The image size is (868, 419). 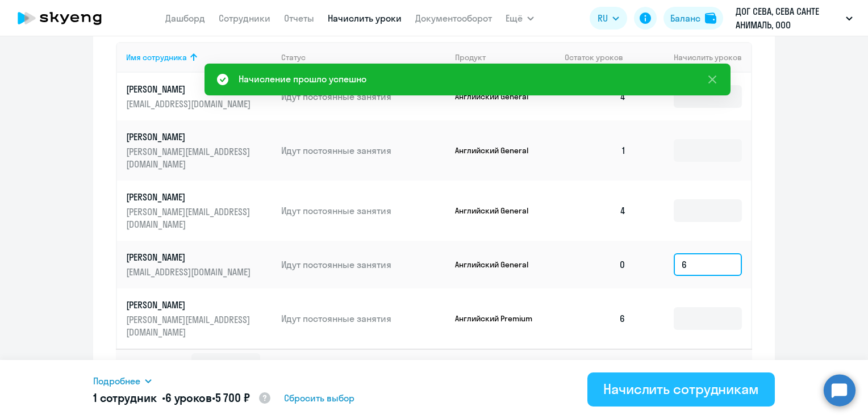 I want to click on button: RU, so click(x=608, y=18).